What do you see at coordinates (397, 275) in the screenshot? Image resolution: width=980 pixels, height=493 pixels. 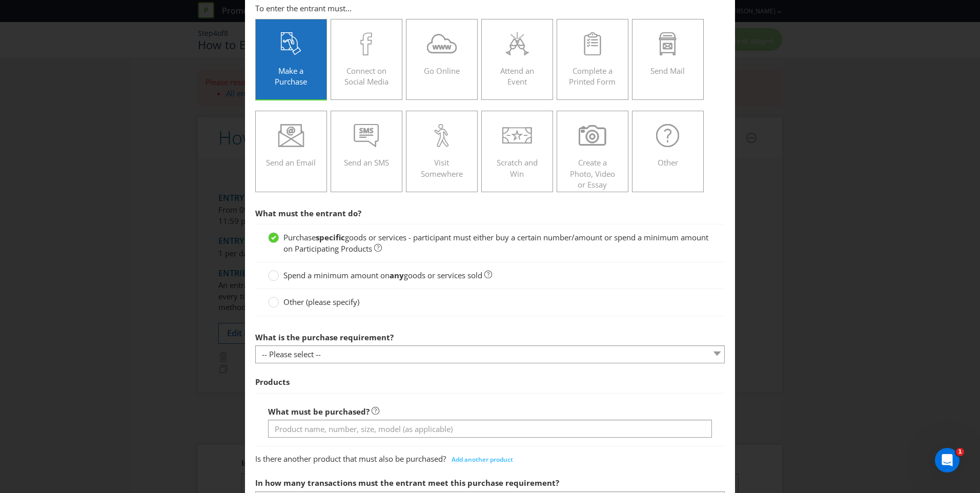 I see `strong: any` at bounding box center [397, 275].